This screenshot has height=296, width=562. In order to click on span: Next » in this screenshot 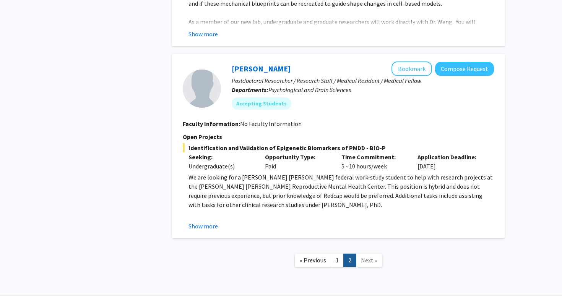, I will do `click(369, 260)`.